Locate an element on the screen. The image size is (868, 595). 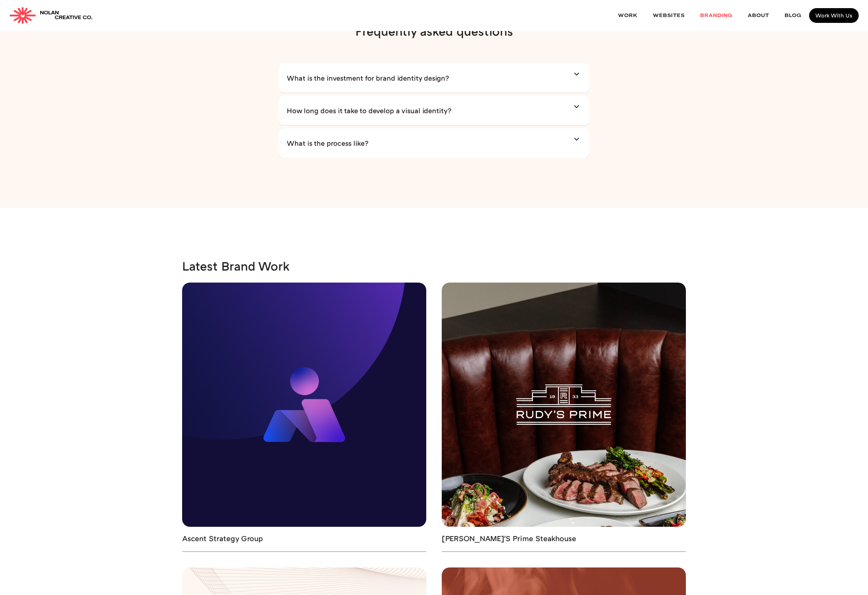
h4: What is the investment for brand identity design? is located at coordinates (368, 78).